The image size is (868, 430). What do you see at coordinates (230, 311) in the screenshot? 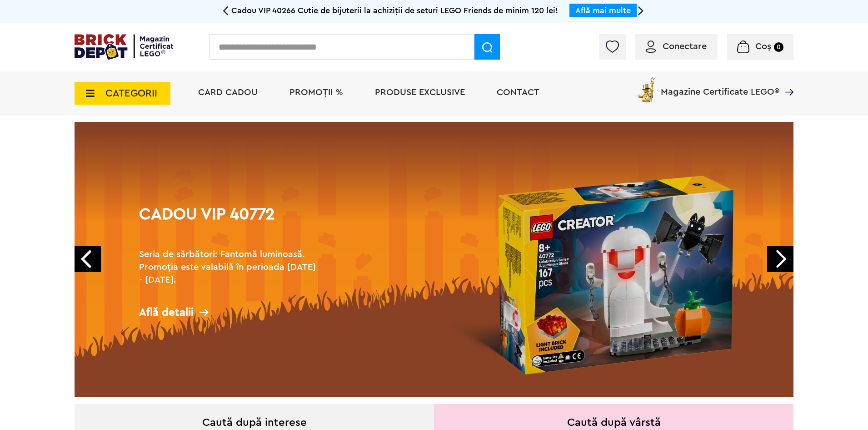
I see `div: Află detalii` at bounding box center [230, 311].